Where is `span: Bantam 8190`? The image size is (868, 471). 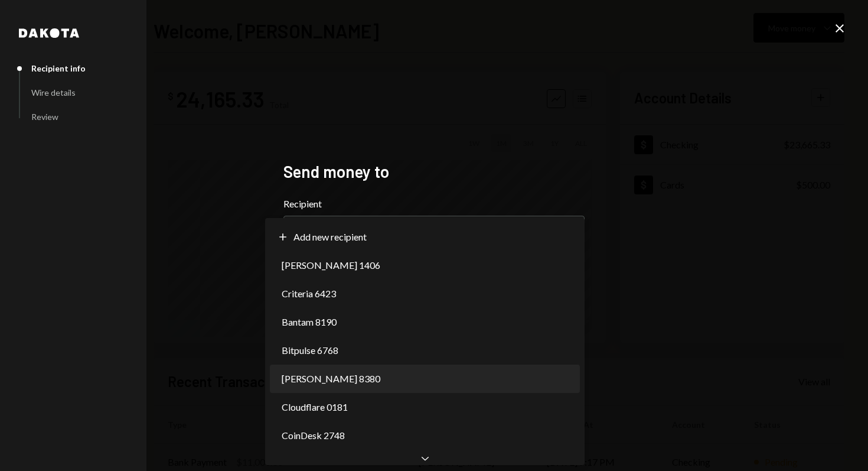
span: Bantam 8190 is located at coordinates (309, 322).